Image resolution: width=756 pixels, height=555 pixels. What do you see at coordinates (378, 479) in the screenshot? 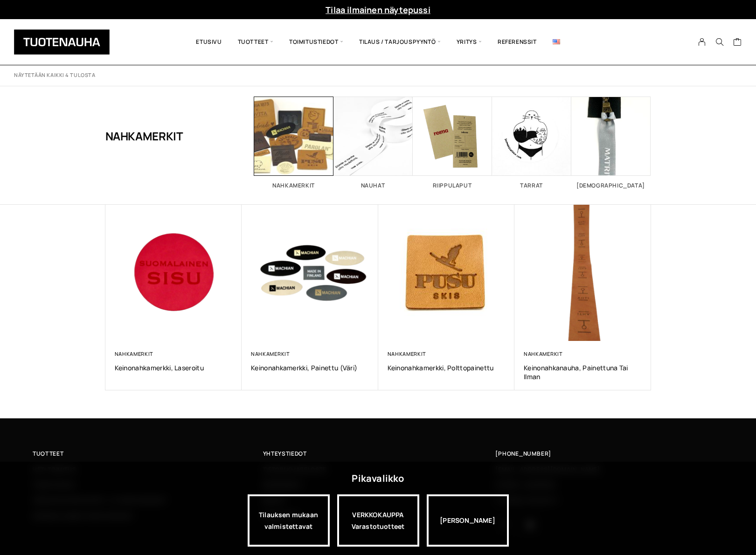
I see `div: Pikavalikko` at bounding box center [378, 479].